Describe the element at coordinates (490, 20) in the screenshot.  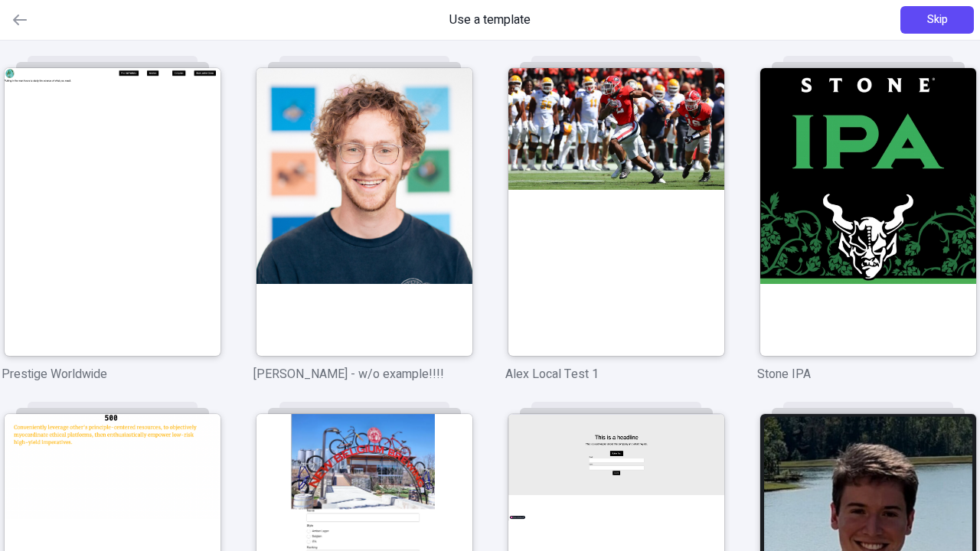
I see `span: Use a template` at that location.